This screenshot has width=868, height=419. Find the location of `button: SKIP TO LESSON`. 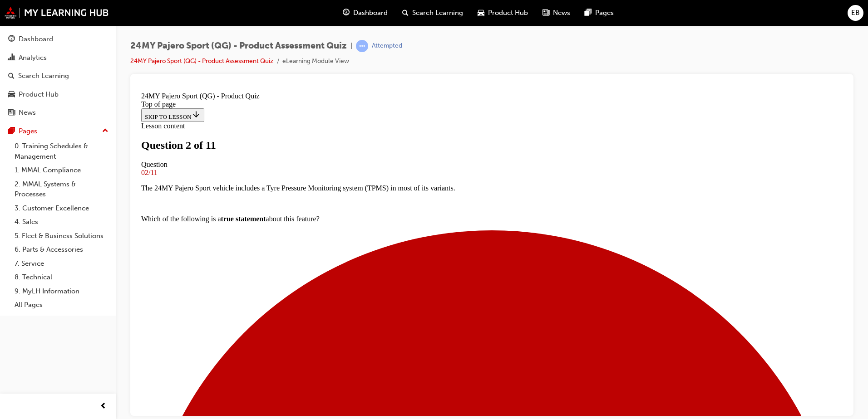

button: SKIP TO LESSON is located at coordinates (35, 27).